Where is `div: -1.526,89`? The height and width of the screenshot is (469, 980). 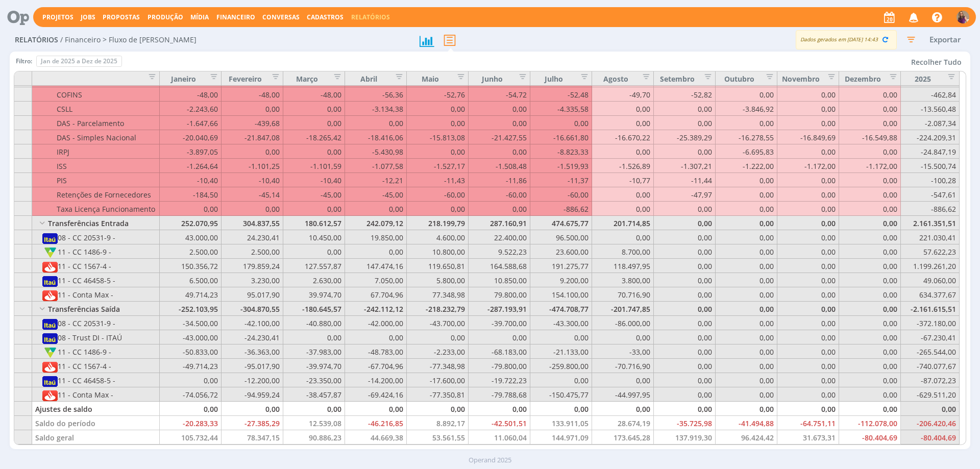 div: -1.526,89 is located at coordinates (622, 166).